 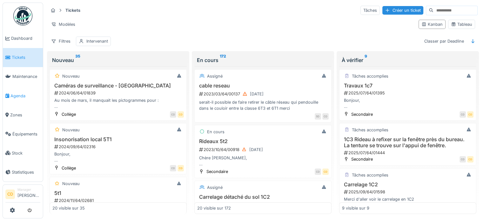 I want to click on a: Dashboard, so click(x=23, y=38).